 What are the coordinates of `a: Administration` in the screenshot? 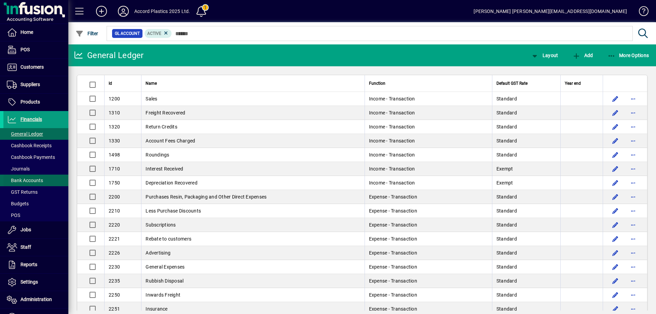 It's located at (36, 300).